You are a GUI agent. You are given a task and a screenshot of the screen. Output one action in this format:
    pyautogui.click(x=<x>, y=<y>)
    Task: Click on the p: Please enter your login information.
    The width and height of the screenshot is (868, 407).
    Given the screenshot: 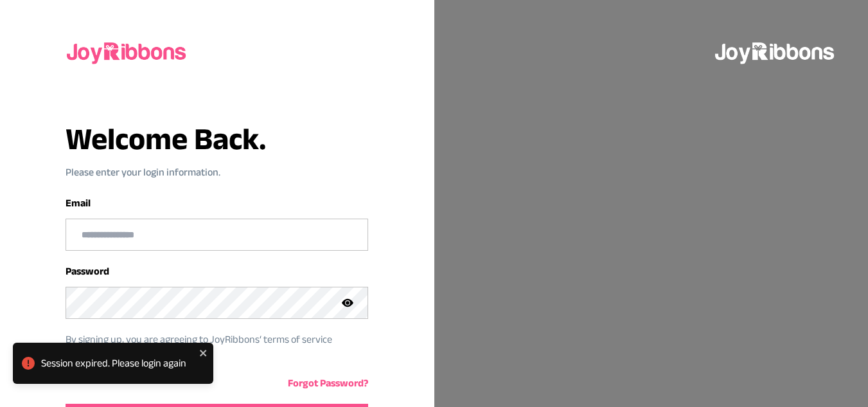 What is the action you would take?
    pyautogui.click(x=216, y=172)
    